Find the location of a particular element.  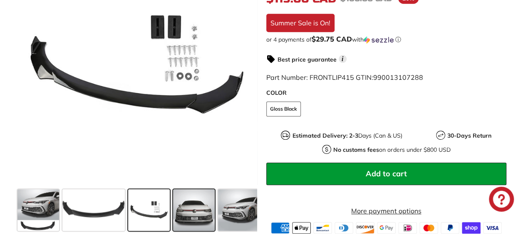

strong: Best price guarantee is located at coordinates (307, 60).